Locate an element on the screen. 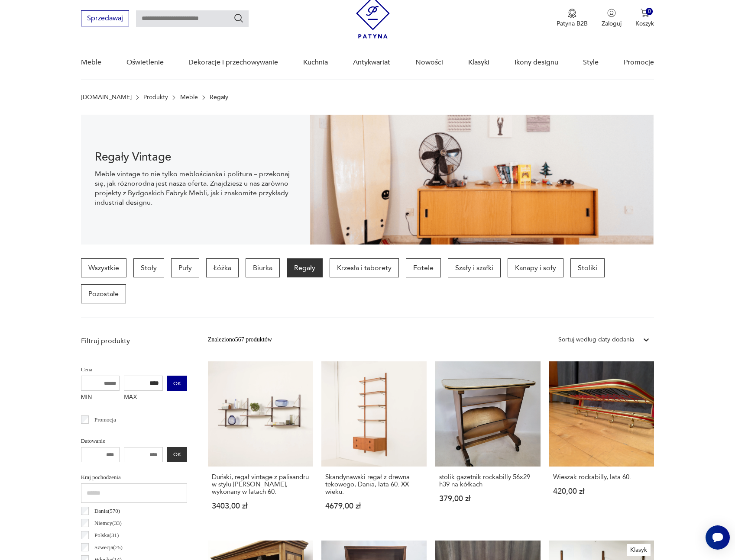 This screenshot has height=560, width=735. p: Stoły is located at coordinates (149, 268).